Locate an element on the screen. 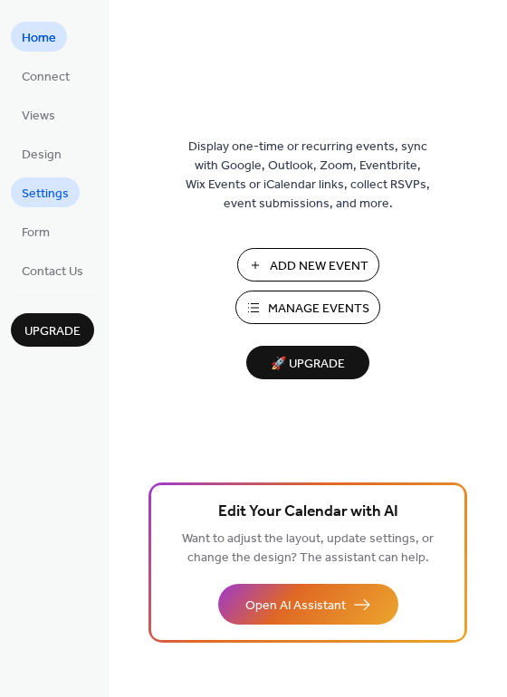  button: Upgrade is located at coordinates (53, 330).